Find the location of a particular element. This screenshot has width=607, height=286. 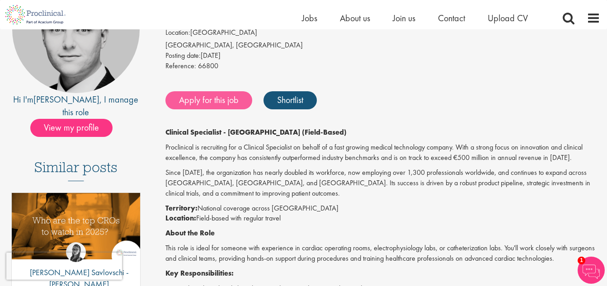

a: Shortlist is located at coordinates (290, 100).